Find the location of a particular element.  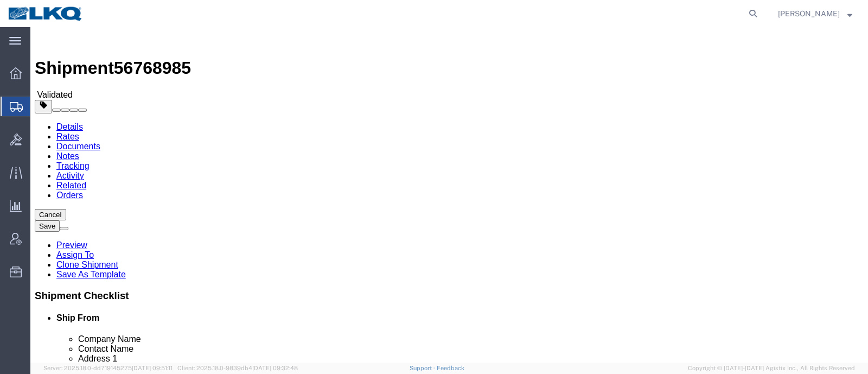

a: Feedback is located at coordinates (450, 368).